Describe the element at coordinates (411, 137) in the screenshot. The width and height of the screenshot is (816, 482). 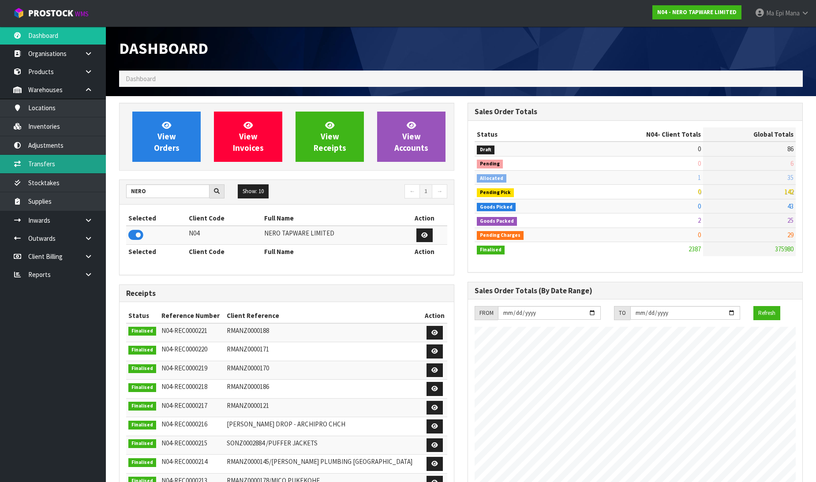
I see `a: ViewAccounts` at that location.